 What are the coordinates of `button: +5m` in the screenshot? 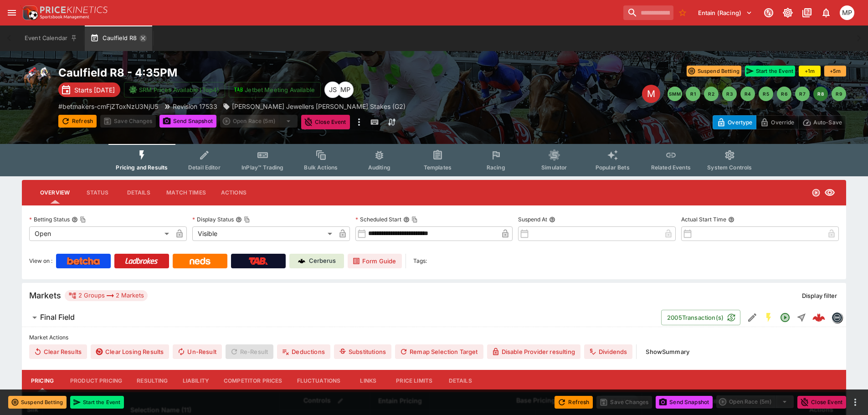 It's located at (835, 71).